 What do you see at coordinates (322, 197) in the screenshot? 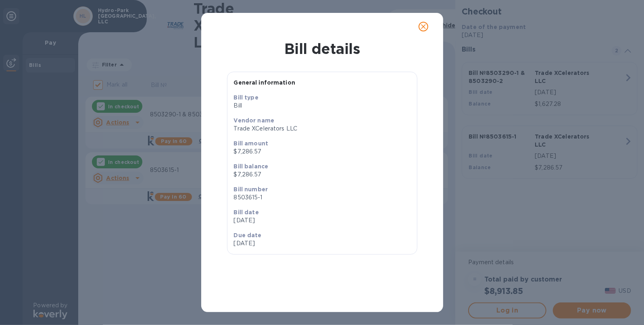
I see `p: 8503615-1` at bounding box center [322, 197].